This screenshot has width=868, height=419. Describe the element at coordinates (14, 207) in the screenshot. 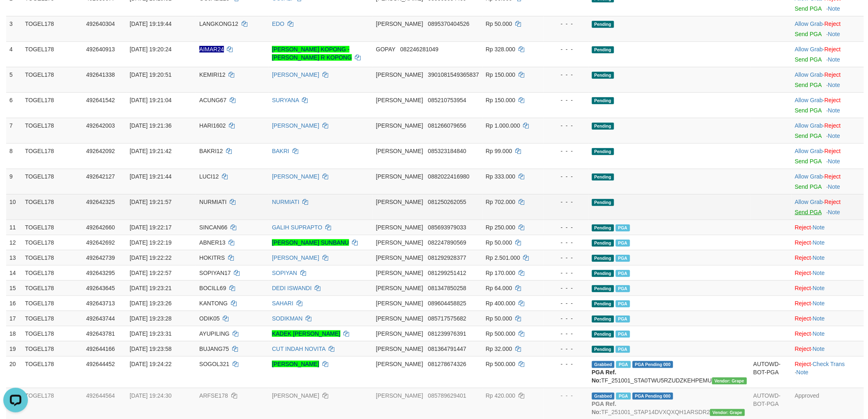

I see `td: 10` at that location.